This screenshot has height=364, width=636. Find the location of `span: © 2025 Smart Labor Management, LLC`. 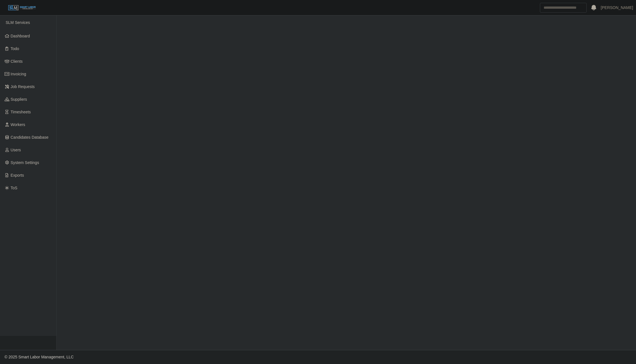

span: © 2025 Smart Labor Management, LLC is located at coordinates (39, 357).